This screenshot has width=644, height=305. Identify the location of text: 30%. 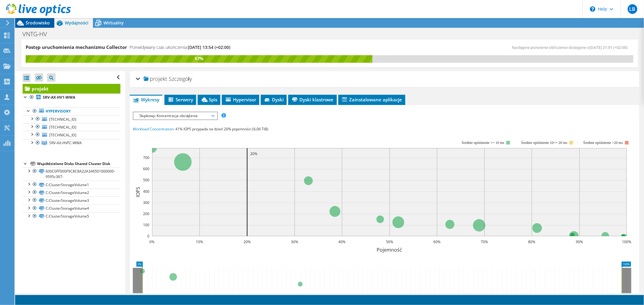
(295, 241).